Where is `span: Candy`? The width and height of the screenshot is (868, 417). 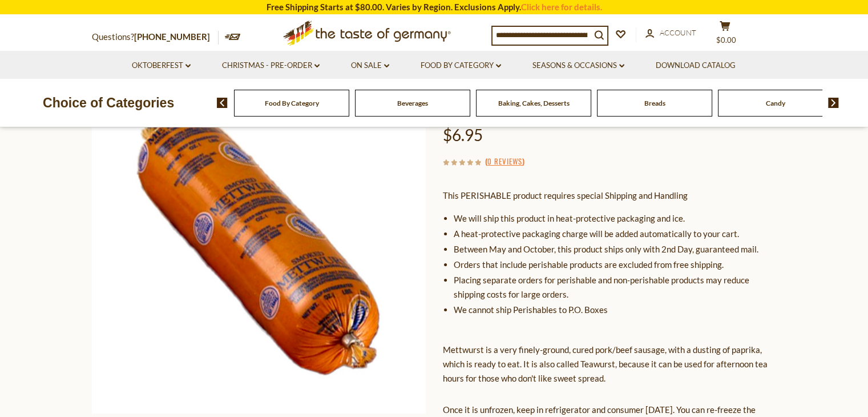 span: Candy is located at coordinates (775, 103).